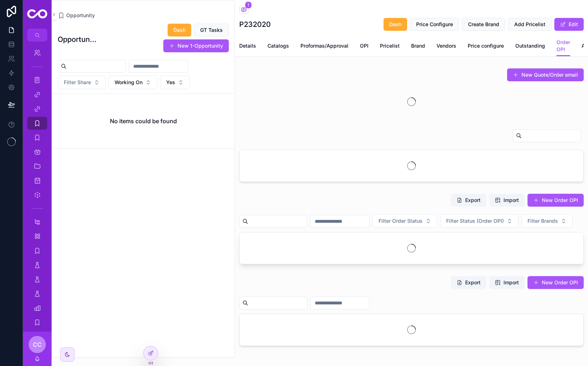 This screenshot has height=366, width=588. Describe the element at coordinates (196, 46) in the screenshot. I see `button: New 1-Opportunity` at that location.